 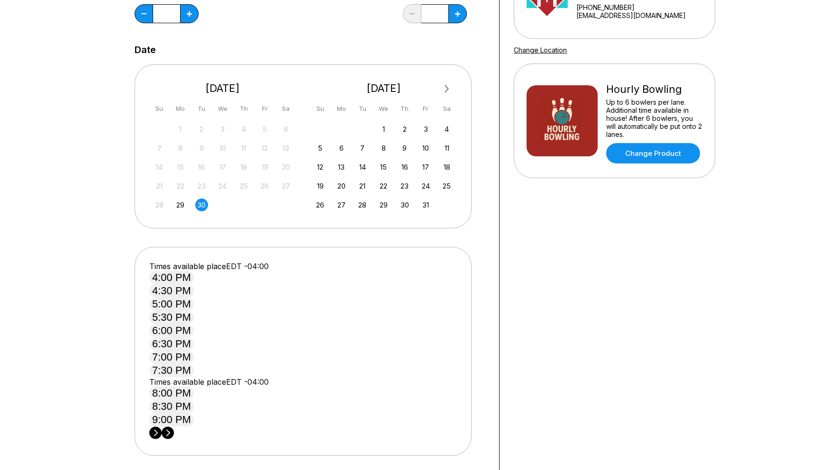 I want to click on div: Choose Monday, October 20th, 2025, so click(x=341, y=186).